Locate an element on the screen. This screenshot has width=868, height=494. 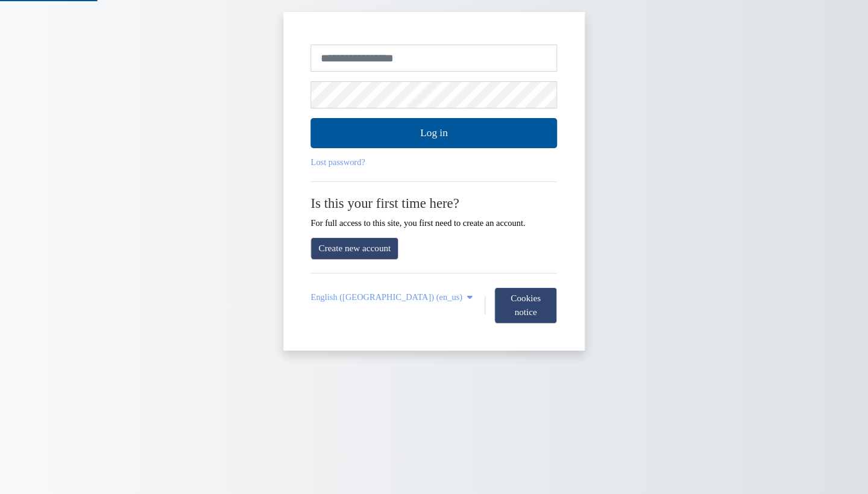
h2: Is this your first time here? is located at coordinates (434, 203).